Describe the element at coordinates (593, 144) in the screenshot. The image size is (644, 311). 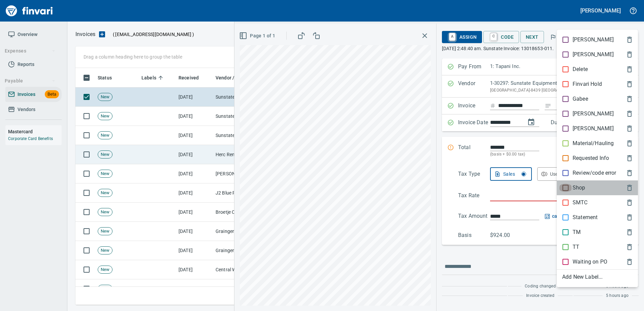
I see `p: Material/Hauling` at that location.